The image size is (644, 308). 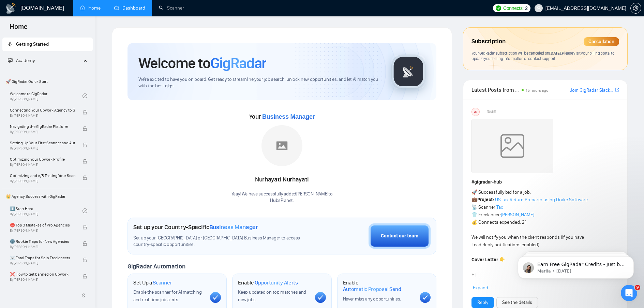 I want to click on div: message notification from Mariia, 3w ago. Earn Free GigRadar Credits - Just by Sharing Your Story..., so click(x=68, y=26).